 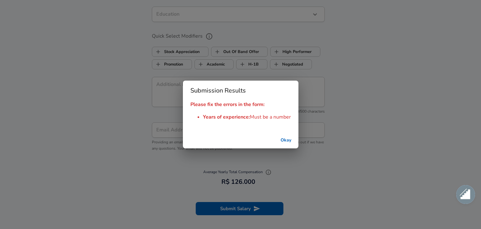 What do you see at coordinates (466, 194) in the screenshot?
I see `div: Bate-papo aberto` at bounding box center [466, 194].